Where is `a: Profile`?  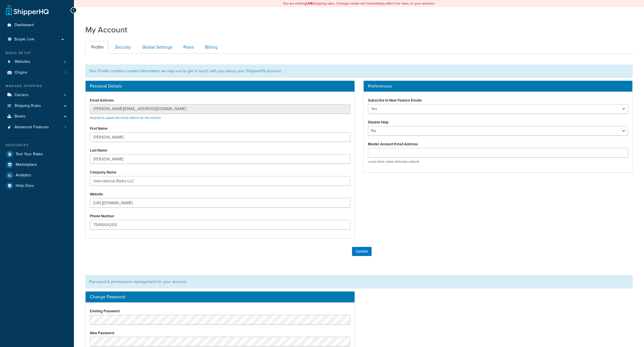 a: Profile is located at coordinates (97, 47).